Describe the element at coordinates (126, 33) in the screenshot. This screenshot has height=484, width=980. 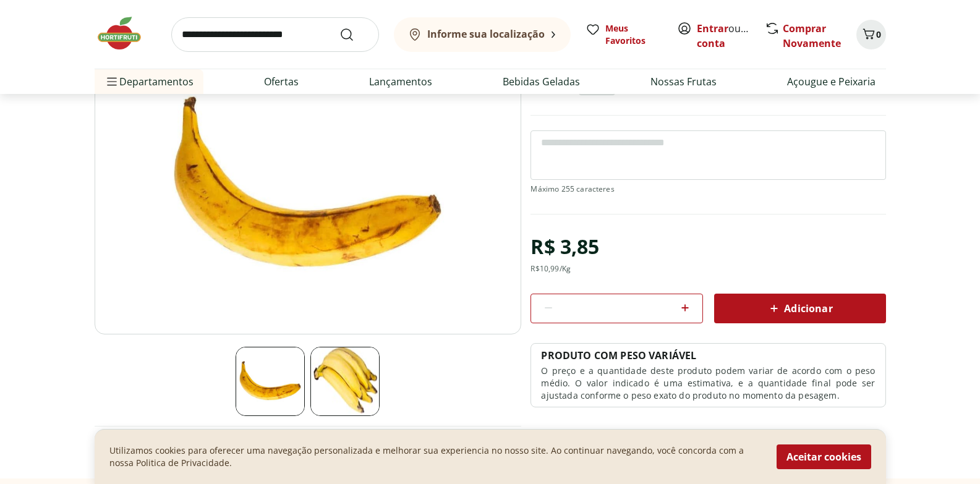
I see `img: Hortifruti` at that location.